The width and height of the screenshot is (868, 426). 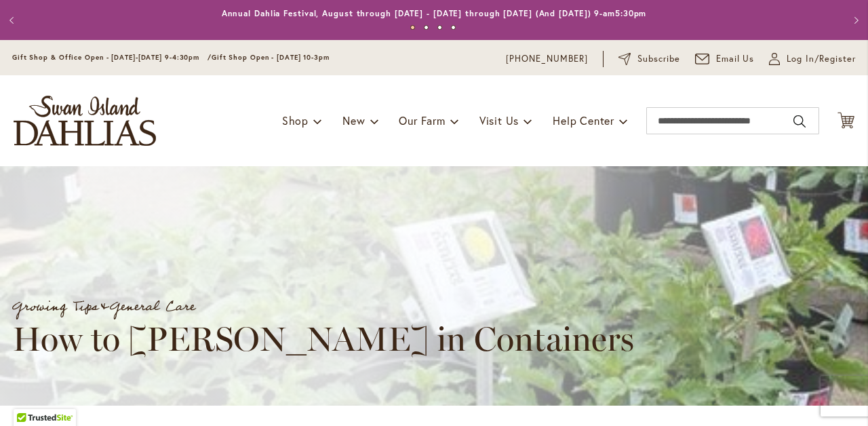 What do you see at coordinates (499, 120) in the screenshot?
I see `span: Visit Us` at bounding box center [499, 120].